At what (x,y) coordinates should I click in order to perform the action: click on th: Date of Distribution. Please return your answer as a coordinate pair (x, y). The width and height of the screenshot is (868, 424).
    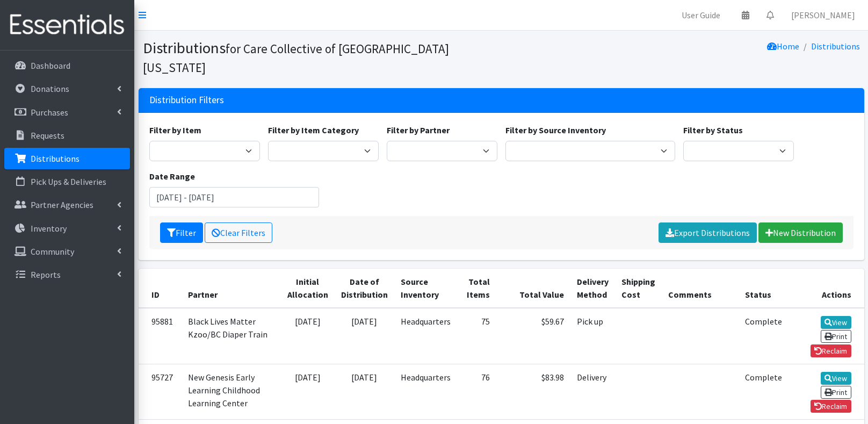
    Looking at the image, I should click on (364, 288).